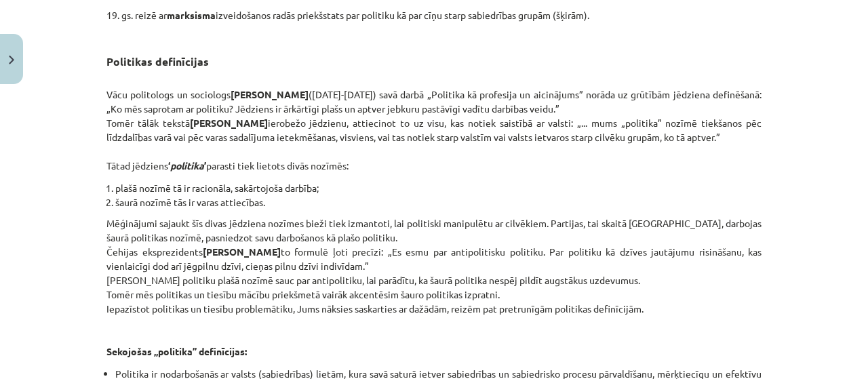  Describe the element at coordinates (176, 351) in the screenshot. I see `strong: Sekojošas „politika” definīcijas:` at that location.